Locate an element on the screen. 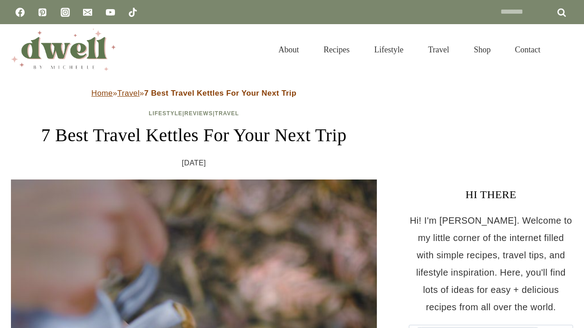  a: Contact is located at coordinates (528, 50).